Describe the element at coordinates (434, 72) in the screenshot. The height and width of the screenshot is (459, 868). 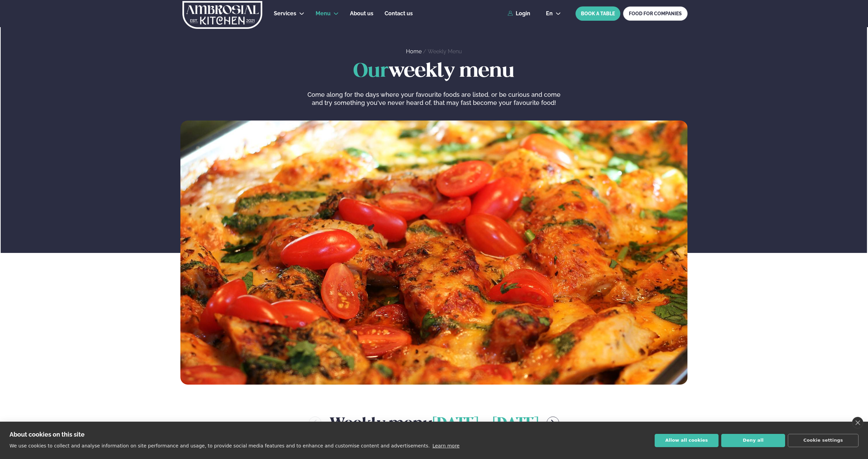
I see `h1: weekly menu` at that location.